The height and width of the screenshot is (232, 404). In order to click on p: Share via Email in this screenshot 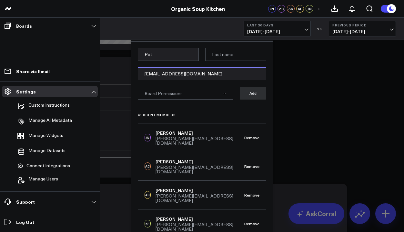, I will do `click(33, 71)`.